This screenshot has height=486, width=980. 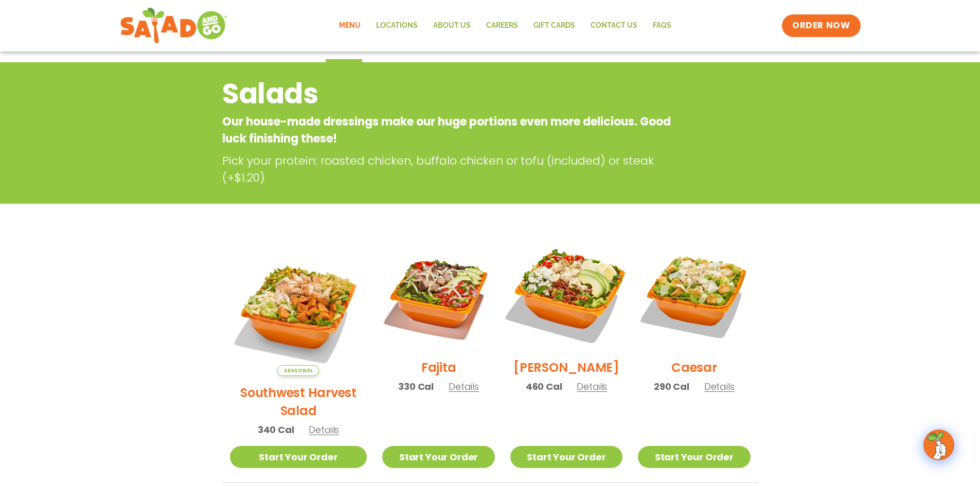 I want to click on a: About Us, so click(x=452, y=26).